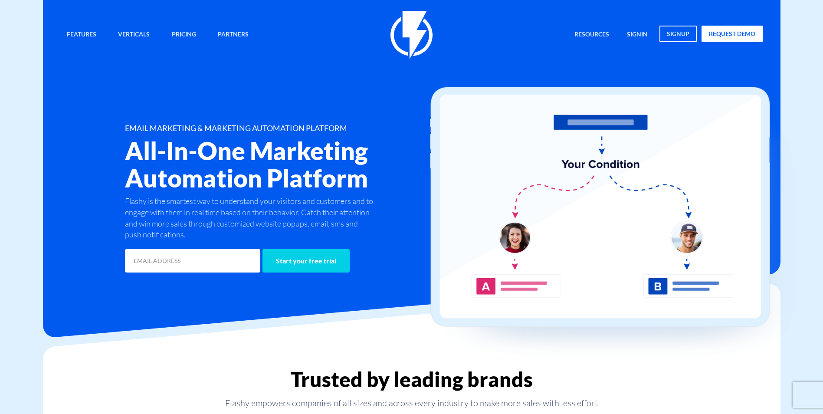 This screenshot has width=823, height=414. Describe the element at coordinates (294, 164) in the screenshot. I see `h2: All-In-One Marketing Automation Platform` at that location.